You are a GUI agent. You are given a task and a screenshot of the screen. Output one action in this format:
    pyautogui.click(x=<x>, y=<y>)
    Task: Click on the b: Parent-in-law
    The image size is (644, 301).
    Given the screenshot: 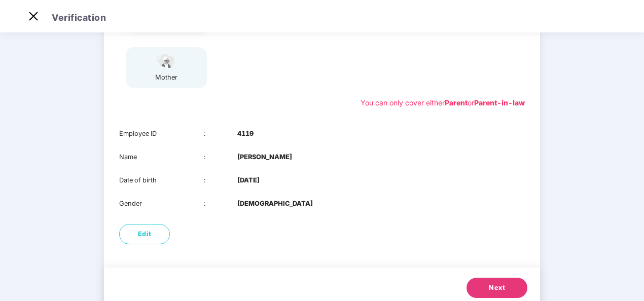 What is the action you would take?
    pyautogui.click(x=500, y=103)
    